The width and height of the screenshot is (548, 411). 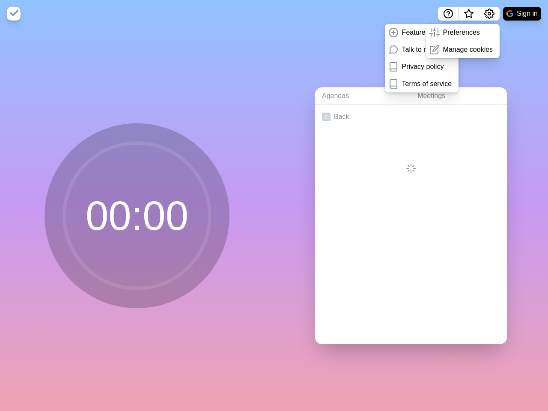 What do you see at coordinates (510, 14) in the screenshot?
I see `img: google logo` at bounding box center [510, 14].